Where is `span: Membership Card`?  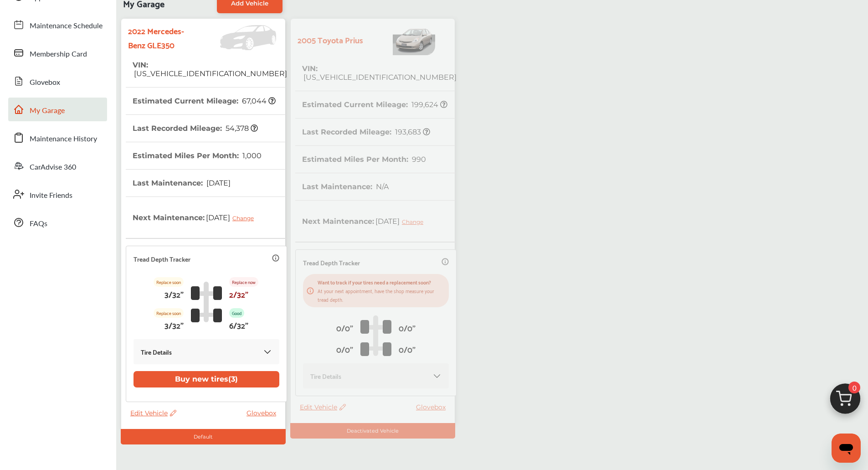
span: Membership Card is located at coordinates (58, 54).